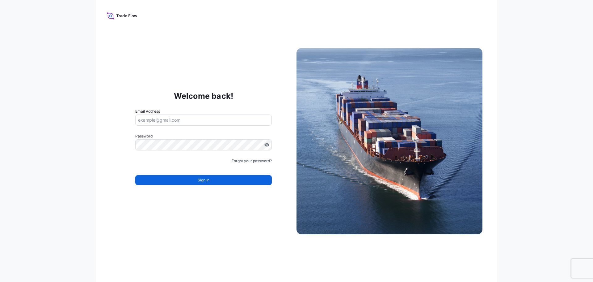 This screenshot has width=593, height=282. What do you see at coordinates (204, 180) in the screenshot?
I see `button: Sign In` at bounding box center [204, 180].